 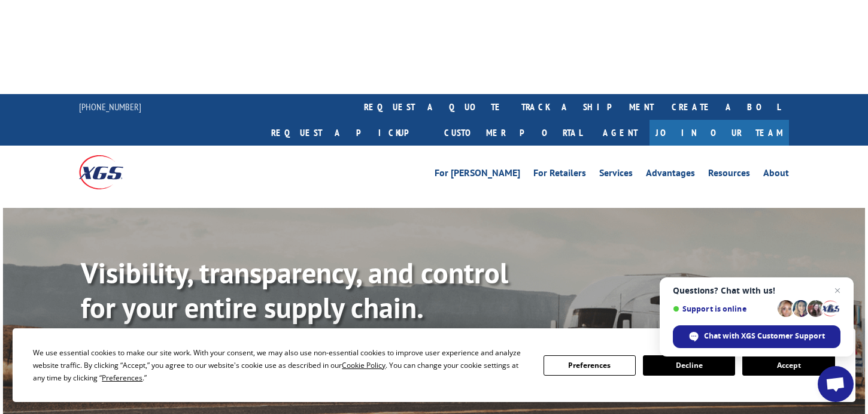 What do you see at coordinates (434, 365) in the screenshot?
I see `div: Cookie Consent Prompt` at bounding box center [434, 365].